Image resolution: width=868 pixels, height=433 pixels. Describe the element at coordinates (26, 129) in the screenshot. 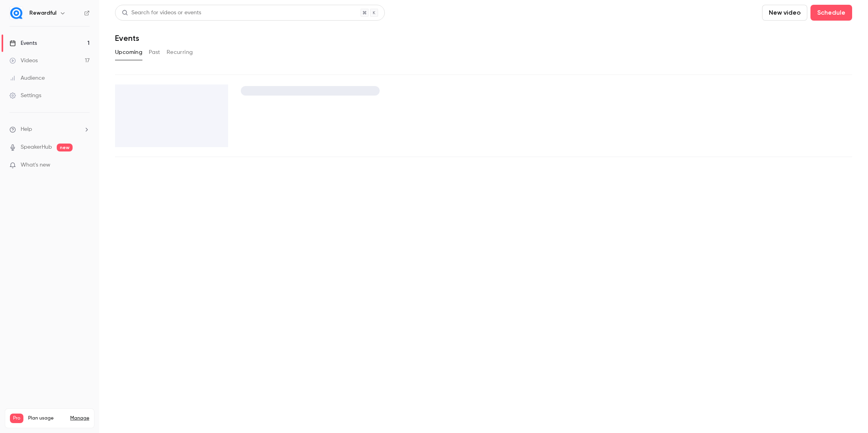

I see `span: Help` at that location.